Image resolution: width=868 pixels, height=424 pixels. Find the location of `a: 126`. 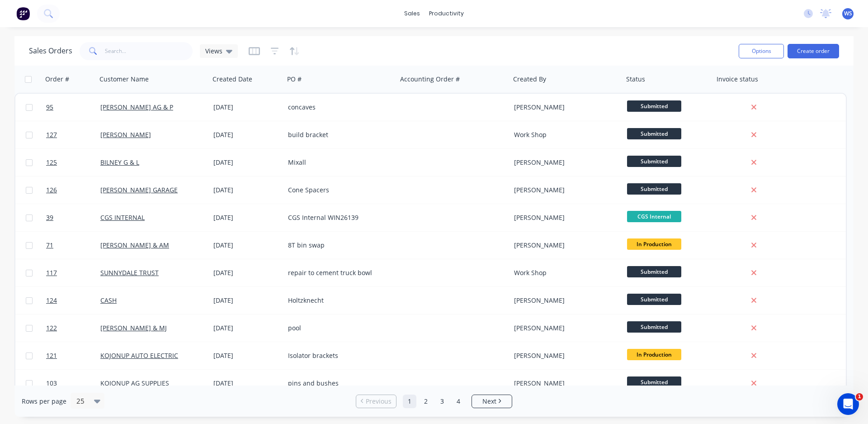

a: 126 is located at coordinates (73, 190).